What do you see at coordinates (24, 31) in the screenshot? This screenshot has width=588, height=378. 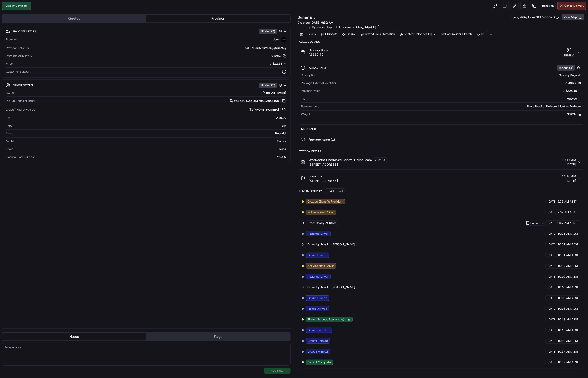 I see `span: Provider Details` at bounding box center [24, 31].